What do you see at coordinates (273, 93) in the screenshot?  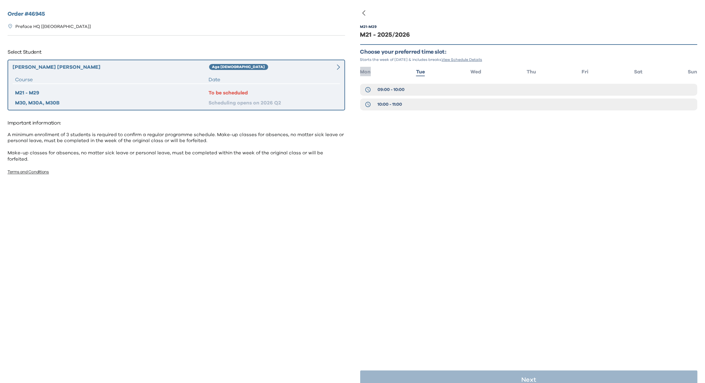 I see `div: To be scheduled` at bounding box center [273, 93].